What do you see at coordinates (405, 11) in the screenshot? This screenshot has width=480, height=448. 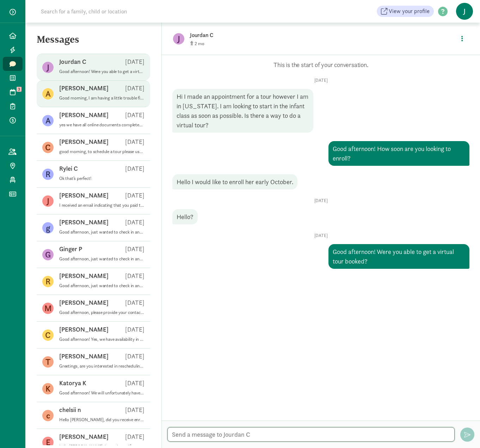 I see `a: View your profile` at bounding box center [405, 11].